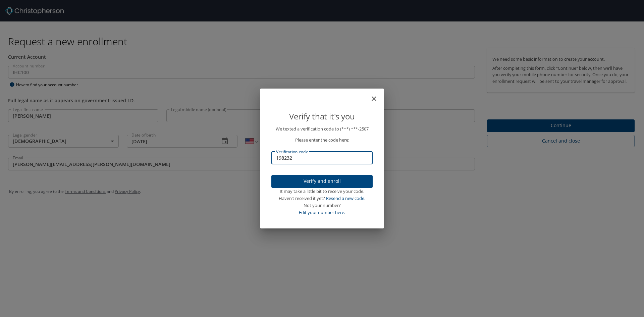  Describe the element at coordinates (322, 205) in the screenshot. I see `div: Not your number?` at that location.